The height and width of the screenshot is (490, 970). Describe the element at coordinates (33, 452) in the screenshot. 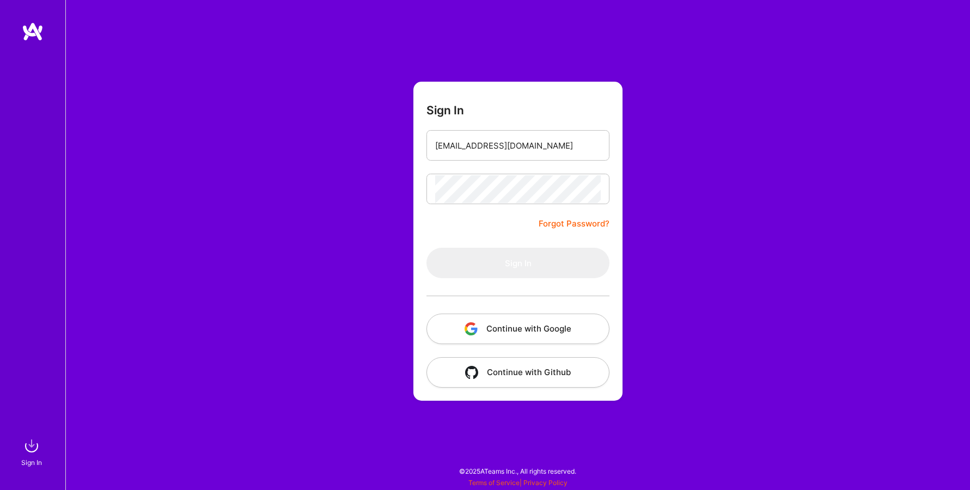

I see `a: sign inSign In` at that location.